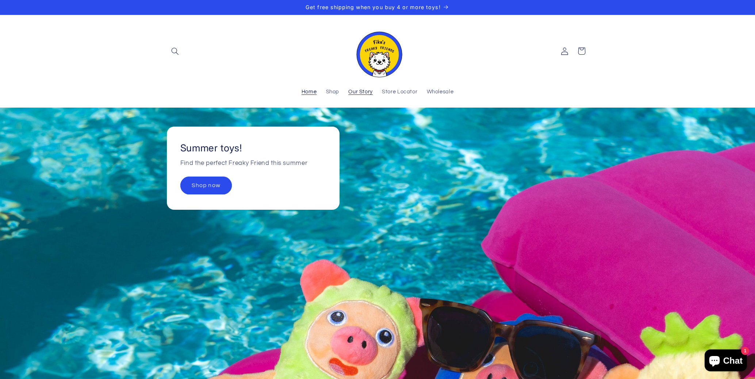 The width and height of the screenshot is (755, 379). What do you see at coordinates (211, 148) in the screenshot?
I see `h2: Summer toys!` at bounding box center [211, 148].